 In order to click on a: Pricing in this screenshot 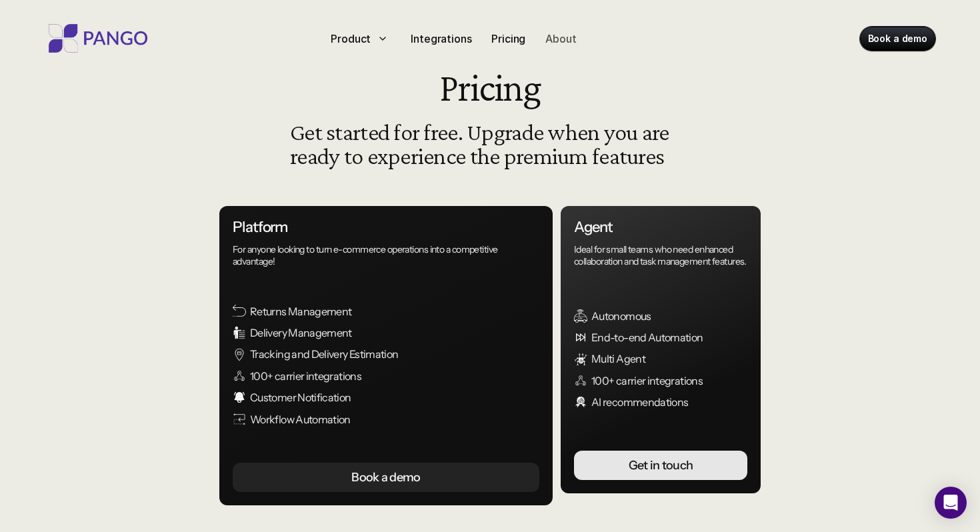, I will do `click(508, 38)`.